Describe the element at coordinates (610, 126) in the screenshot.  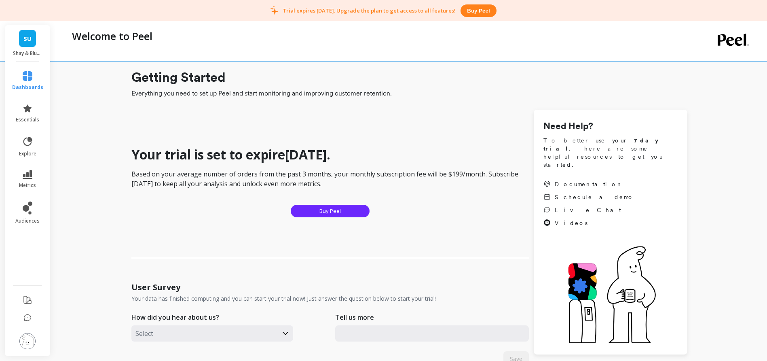
I see `h1: Need Help?` at that location.